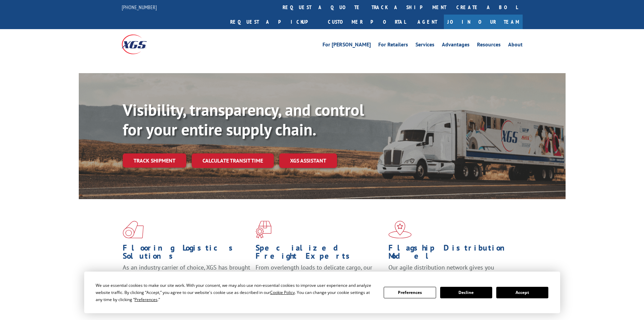 The height and width of the screenshot is (320, 644). Describe the element at coordinates (467, 292) in the screenshot. I see `button: Decline` at that location.